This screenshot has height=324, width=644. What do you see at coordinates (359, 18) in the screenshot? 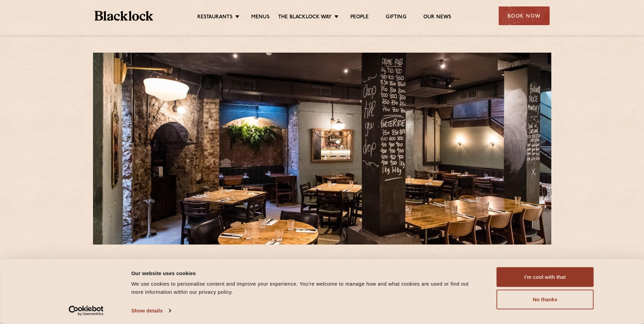
I see `a: People` at bounding box center [359, 18].